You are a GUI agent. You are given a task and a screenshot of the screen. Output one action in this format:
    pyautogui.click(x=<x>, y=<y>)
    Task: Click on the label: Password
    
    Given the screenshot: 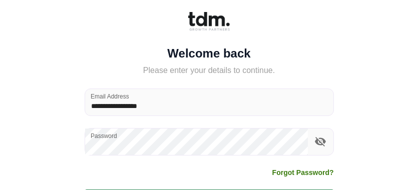 What is the action you would take?
    pyautogui.click(x=104, y=136)
    